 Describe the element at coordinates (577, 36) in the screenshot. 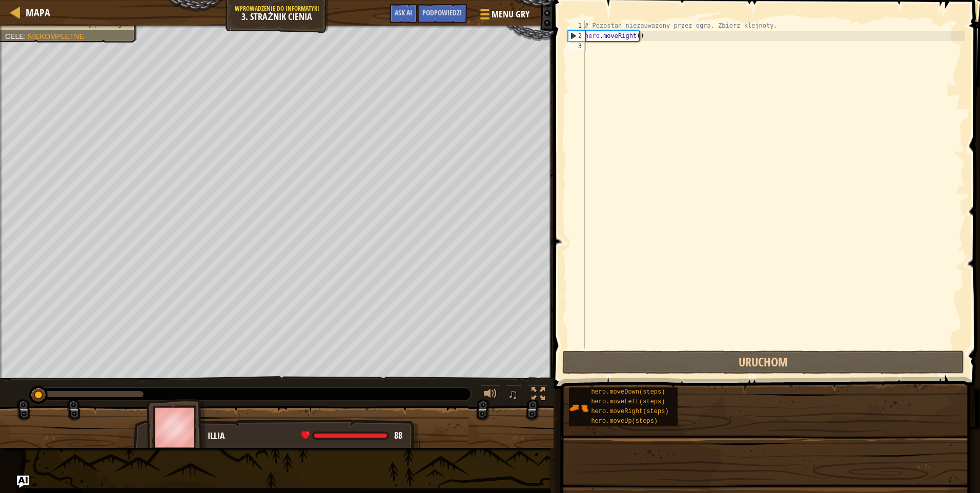

I see `div: 2` at that location.